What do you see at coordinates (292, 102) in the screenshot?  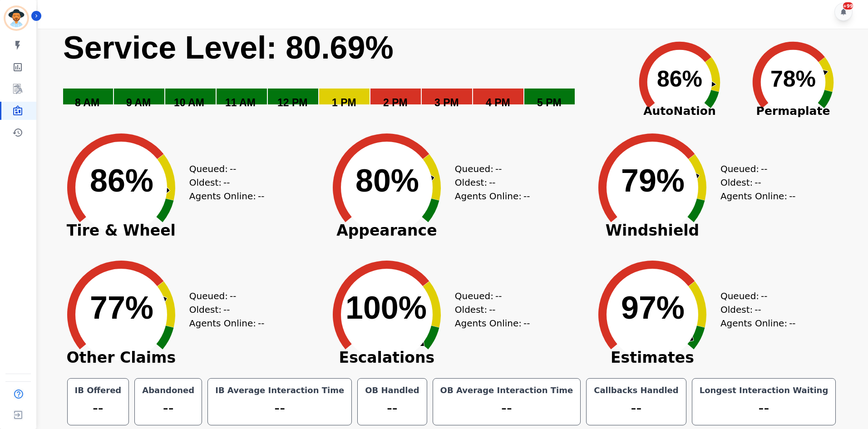 I see `text: 12 PM` at bounding box center [292, 102].